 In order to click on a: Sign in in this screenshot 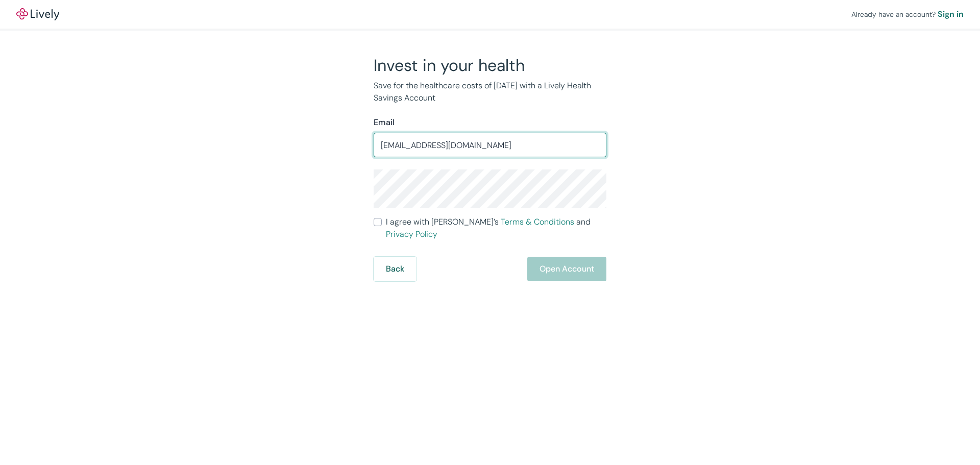, I will do `click(950, 14)`.